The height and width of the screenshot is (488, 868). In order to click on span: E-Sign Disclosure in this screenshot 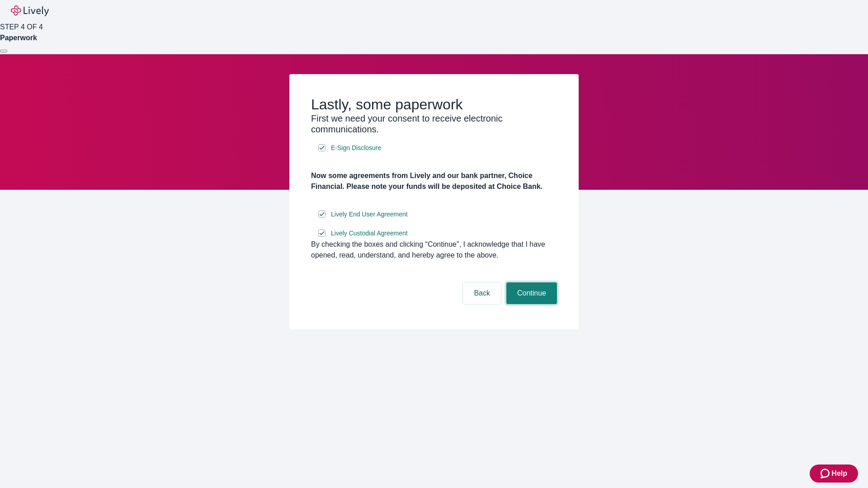, I will do `click(356, 148)`.